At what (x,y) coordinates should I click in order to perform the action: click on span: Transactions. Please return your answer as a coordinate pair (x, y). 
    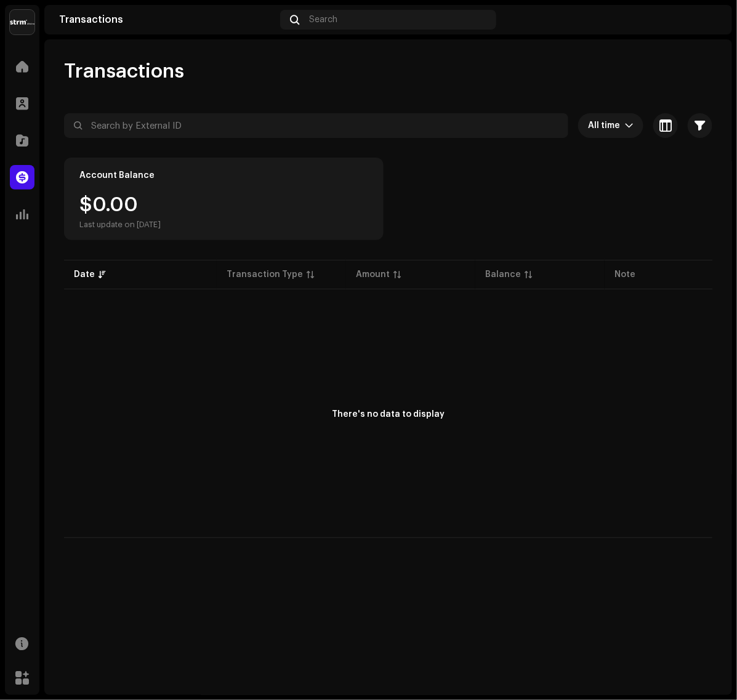
    Looking at the image, I should click on (124, 71).